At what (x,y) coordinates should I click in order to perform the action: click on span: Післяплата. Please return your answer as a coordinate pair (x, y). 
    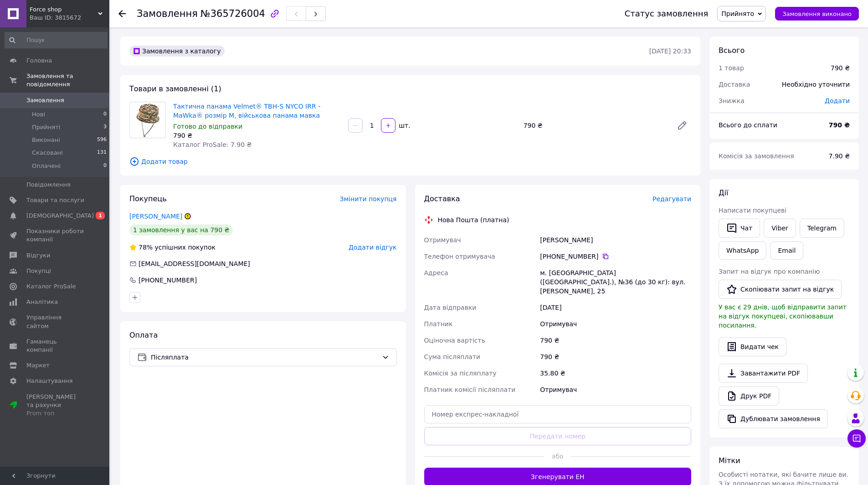
    Looking at the image, I should click on (264, 357).